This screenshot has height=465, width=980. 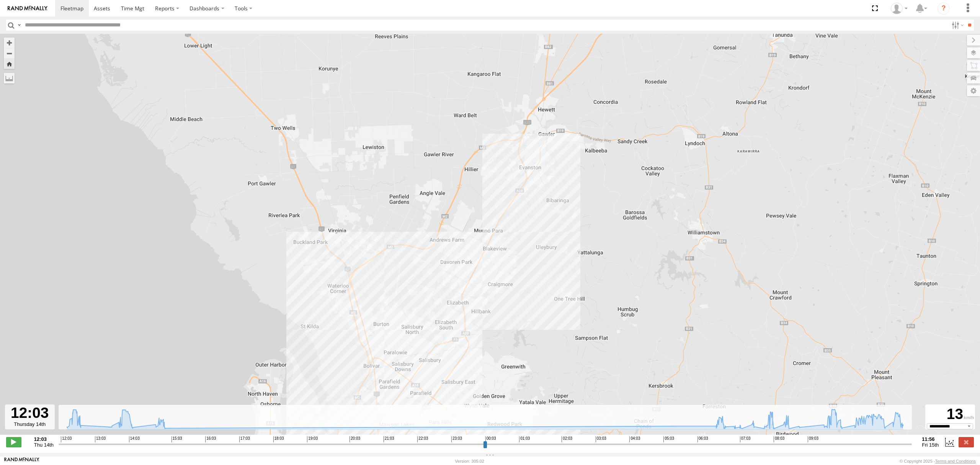 What do you see at coordinates (635, 439) in the screenshot?
I see `span: 04:03` at bounding box center [635, 439].